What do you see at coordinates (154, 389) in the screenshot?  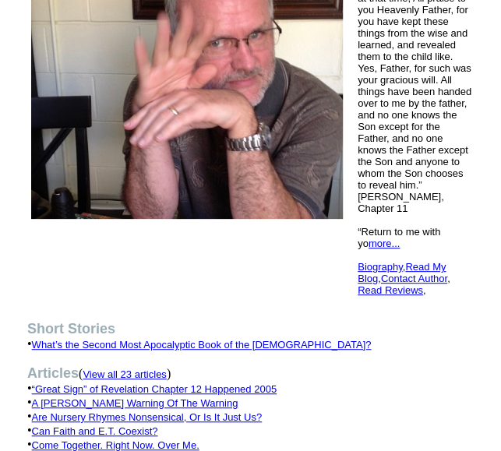 I see `a: “Great Sign” of Revelation Chapter 12 Happened 2005` at bounding box center [154, 389].